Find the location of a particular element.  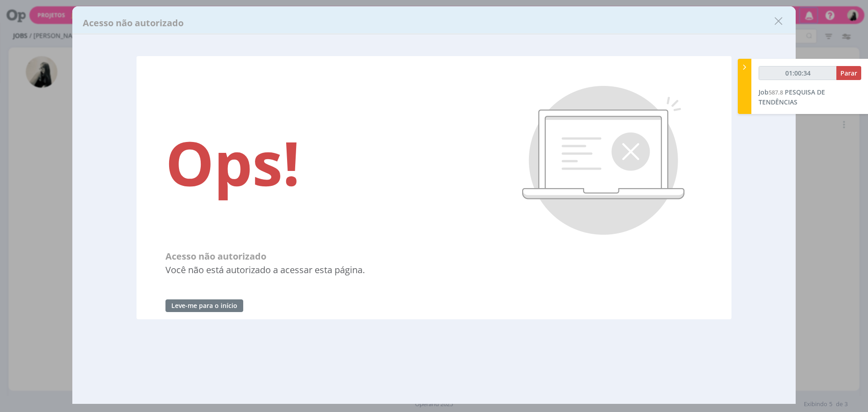

h1: Ops! is located at coordinates (321, 162).